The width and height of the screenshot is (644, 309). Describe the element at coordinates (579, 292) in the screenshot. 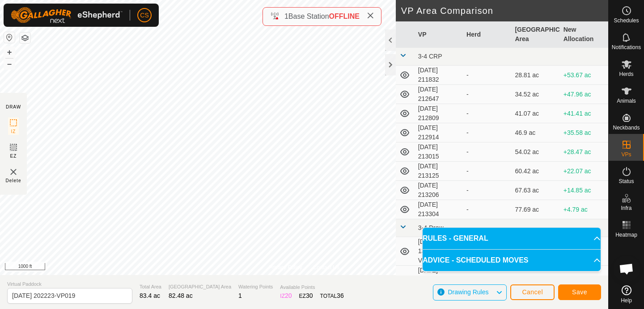

I see `button: Save` at that location.